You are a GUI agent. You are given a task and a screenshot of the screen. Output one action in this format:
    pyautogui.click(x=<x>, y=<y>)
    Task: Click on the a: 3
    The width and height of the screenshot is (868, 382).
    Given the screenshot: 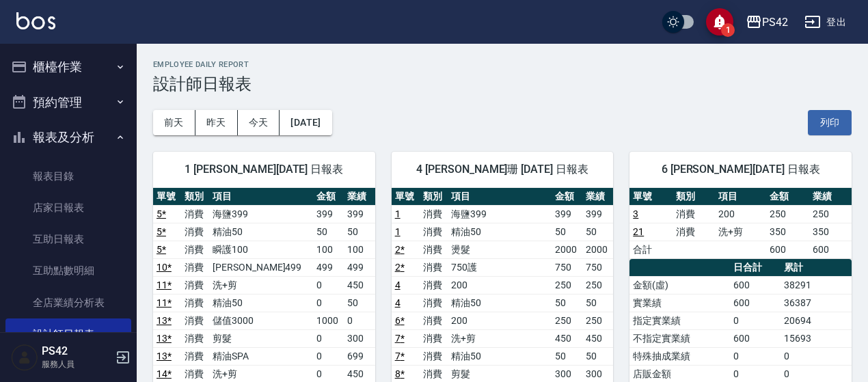 What is the action you would take?
    pyautogui.click(x=636, y=214)
    